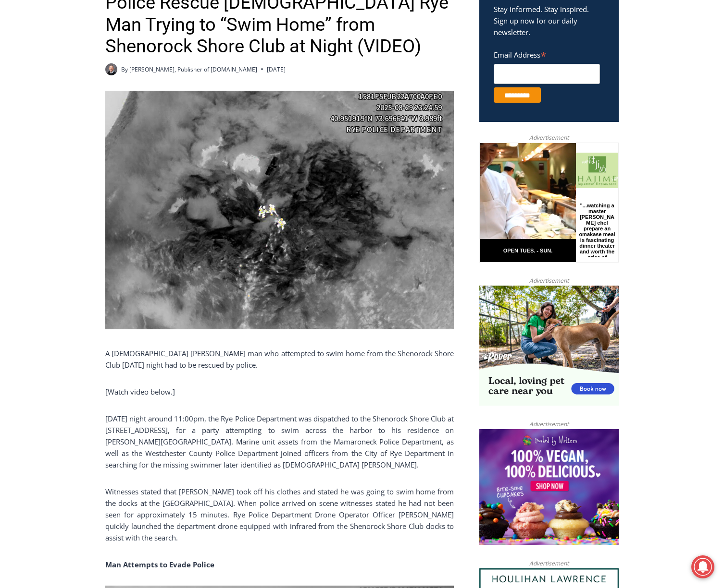  I want to click on label: Email Address, so click(546, 54).